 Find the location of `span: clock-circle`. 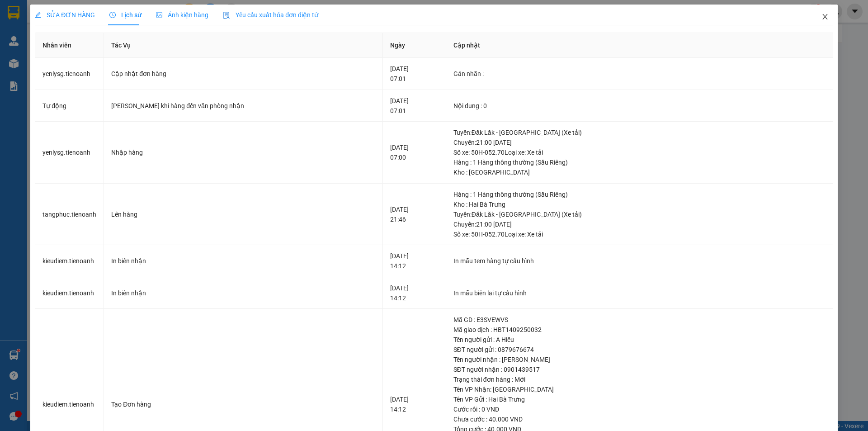

span: clock-circle is located at coordinates (113, 15).